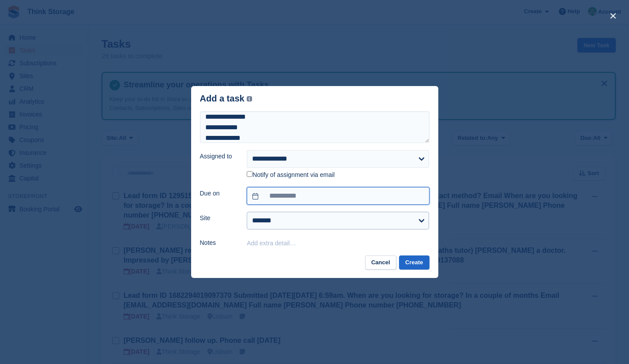 The height and width of the screenshot is (364, 629). What do you see at coordinates (218, 242) in the screenshot?
I see `label: Notes` at bounding box center [218, 242].